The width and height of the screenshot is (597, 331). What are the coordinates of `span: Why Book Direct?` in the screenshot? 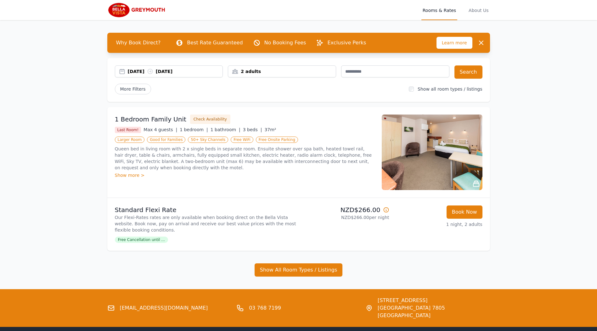 It's located at (139, 43).